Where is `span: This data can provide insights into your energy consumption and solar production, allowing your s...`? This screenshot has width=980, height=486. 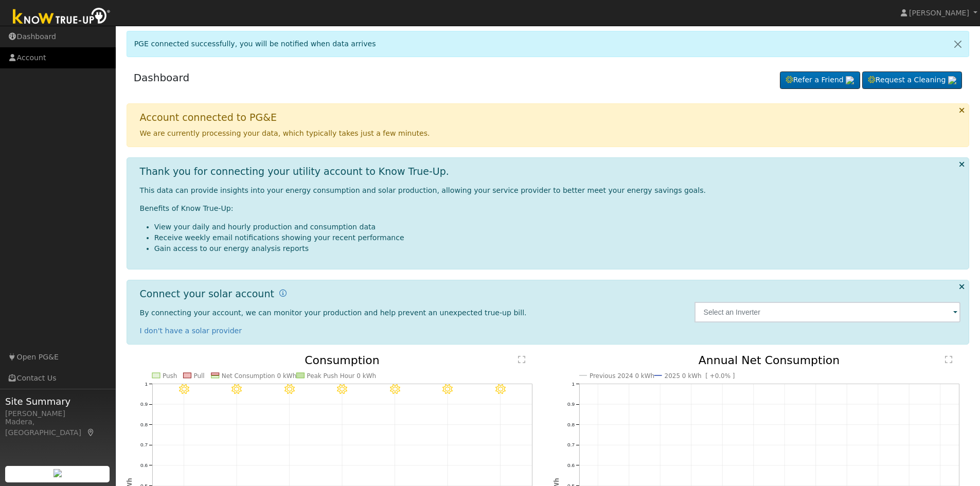 span: This data can provide insights into your energy consumption and solar production, allowing your s... is located at coordinates (423, 191).